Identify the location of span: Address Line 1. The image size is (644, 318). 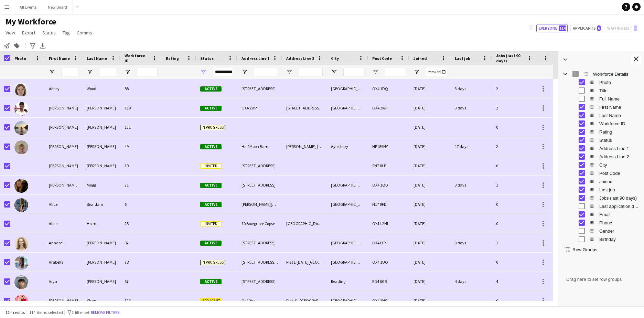
(255, 58).